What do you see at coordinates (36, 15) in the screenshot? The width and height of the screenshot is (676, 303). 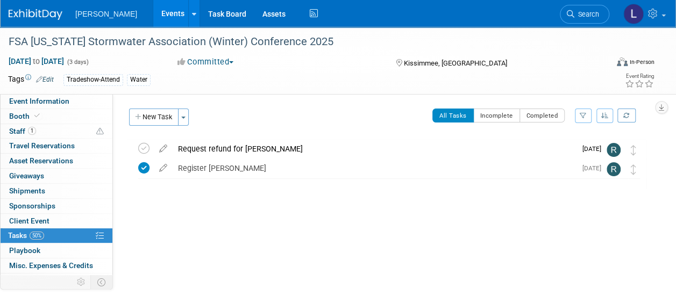 I see `img: ExhibitDay` at bounding box center [36, 15].